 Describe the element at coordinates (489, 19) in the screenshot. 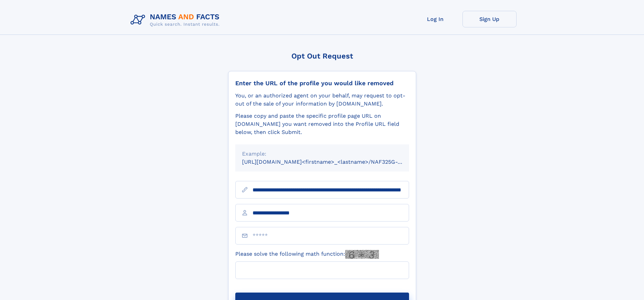

I see `a: Sign Up` at that location.